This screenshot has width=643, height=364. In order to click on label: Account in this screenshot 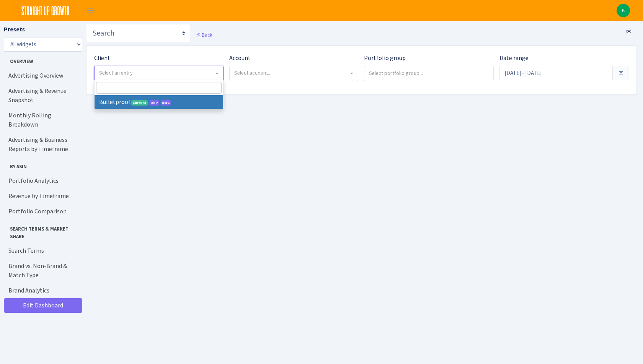, I will do `click(240, 58)`.